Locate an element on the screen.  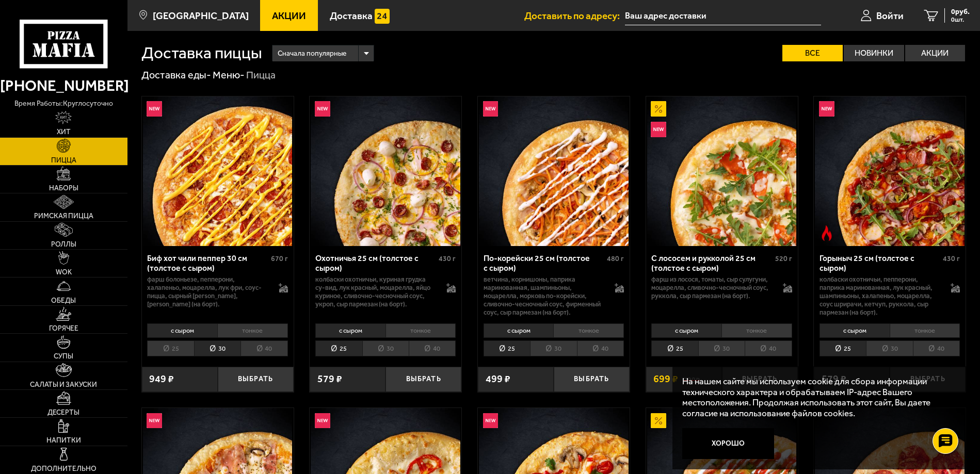
label: Акции is located at coordinates (935, 53).